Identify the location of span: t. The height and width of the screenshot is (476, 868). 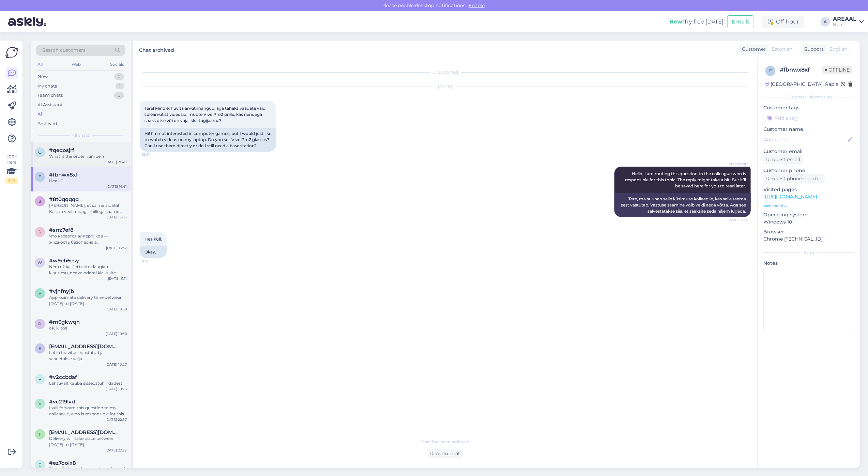
(40, 434).